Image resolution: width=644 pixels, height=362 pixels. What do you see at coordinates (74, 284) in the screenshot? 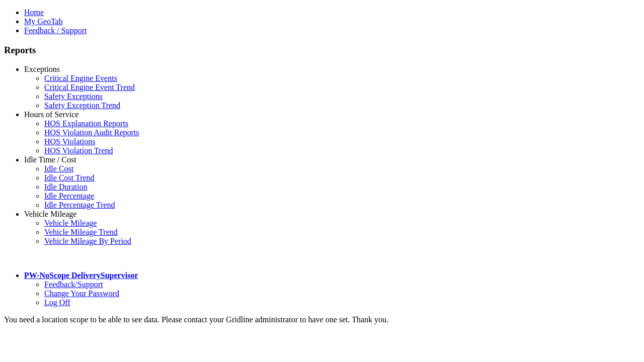
I see `a: Feedback/Support` at bounding box center [74, 284].